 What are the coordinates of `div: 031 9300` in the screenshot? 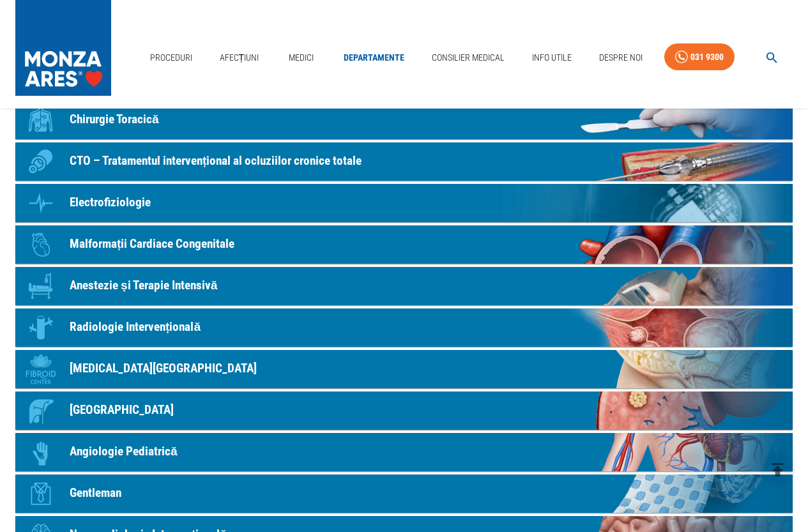 It's located at (707, 57).